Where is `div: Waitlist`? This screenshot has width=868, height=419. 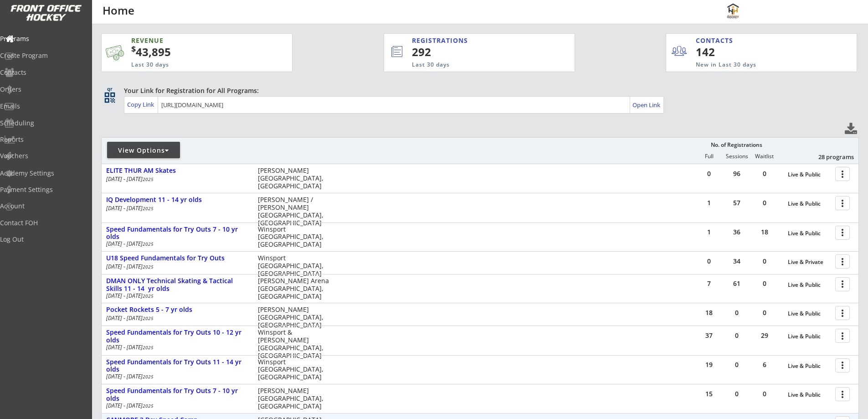 div: Waitlist is located at coordinates (764, 156).